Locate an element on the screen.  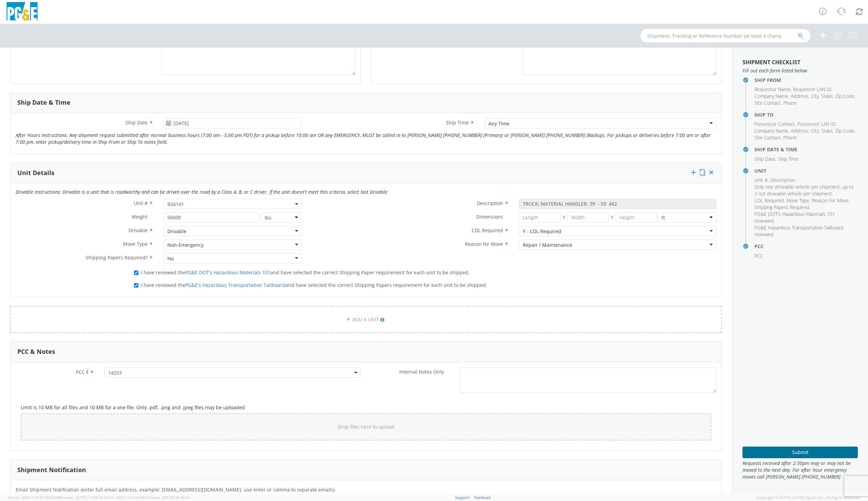
span: Reason for Move is located at coordinates (484, 244).